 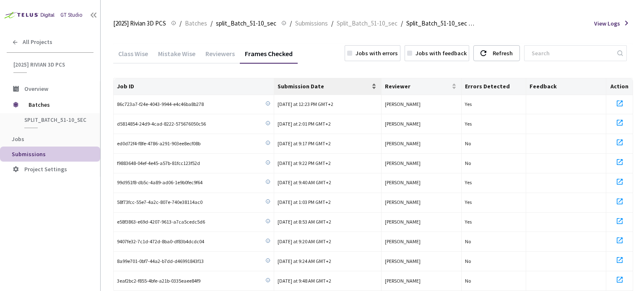 I want to click on span: 3eaf2bc2-f855-4bfe-a21b-0335eaee84f9, so click(x=158, y=281).